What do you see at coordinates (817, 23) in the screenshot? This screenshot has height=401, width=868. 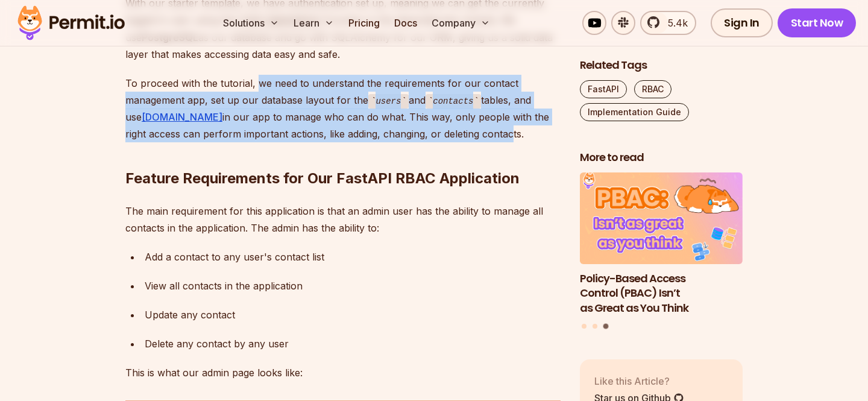 I see `a: Start Now` at bounding box center [817, 23].